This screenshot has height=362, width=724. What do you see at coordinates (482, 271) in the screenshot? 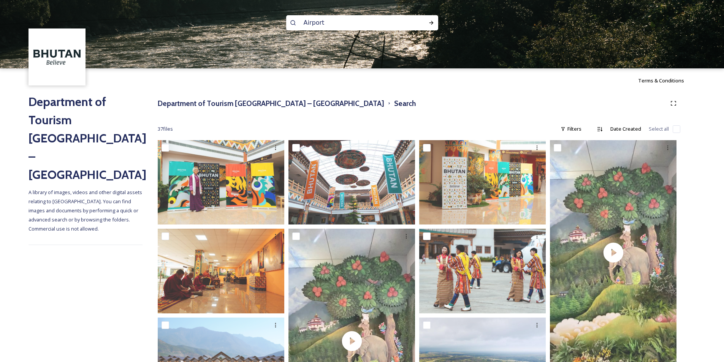
I see `img: Dancing at the airport.jpeg` at bounding box center [482, 271].